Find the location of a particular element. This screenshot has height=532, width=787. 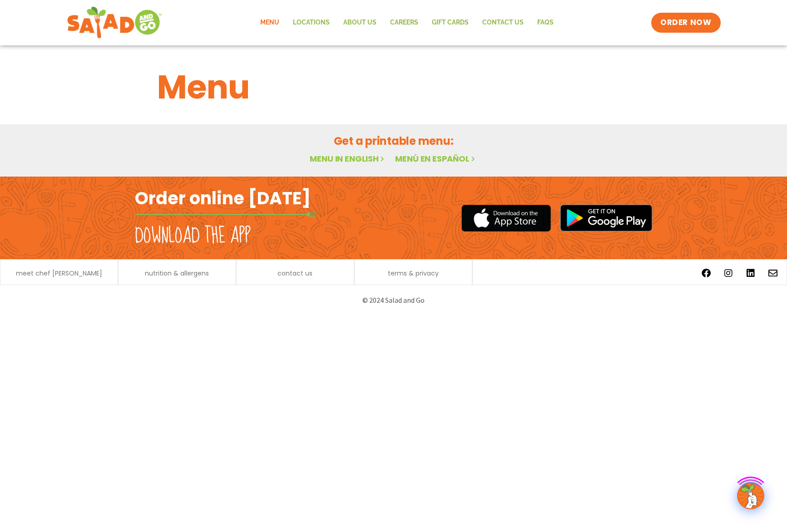

a: terms & privacy is located at coordinates (413, 273).